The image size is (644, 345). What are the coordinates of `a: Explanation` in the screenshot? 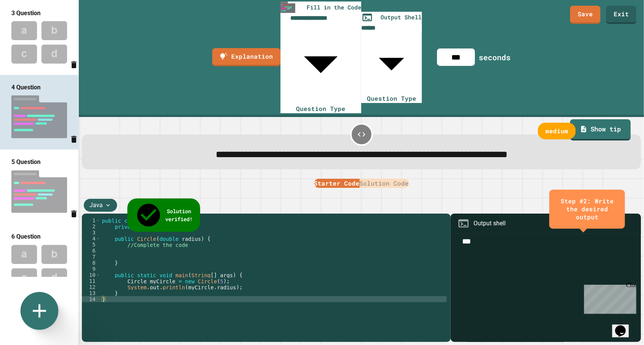 It's located at (246, 57).